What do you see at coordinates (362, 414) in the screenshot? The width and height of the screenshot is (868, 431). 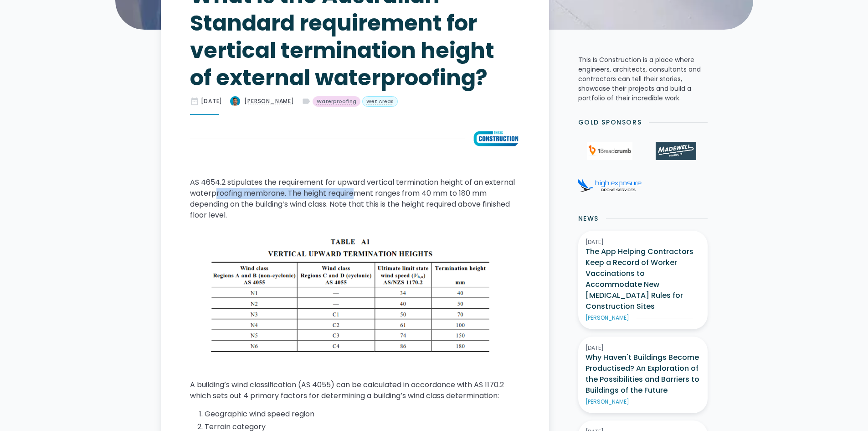 I see `li: Geographic wind speed region` at bounding box center [362, 414].